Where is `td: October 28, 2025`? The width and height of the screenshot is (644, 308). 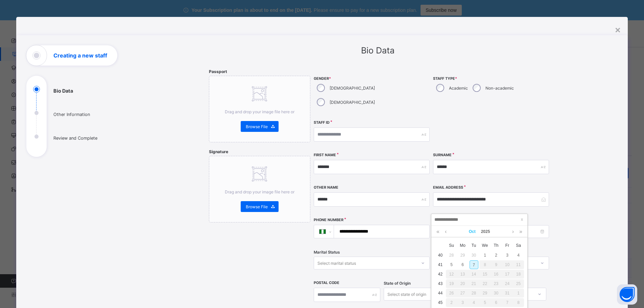
td: October 28, 2025 is located at coordinates (474, 294).